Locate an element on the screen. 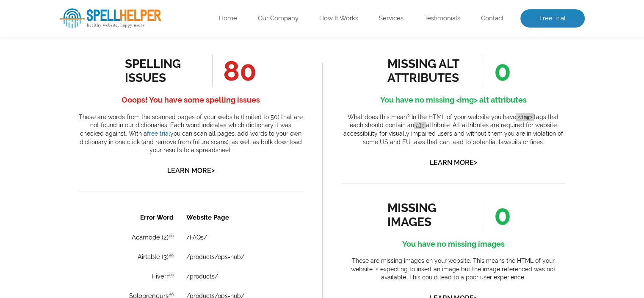 The height and width of the screenshot is (298, 644). a: Home is located at coordinates (228, 19).